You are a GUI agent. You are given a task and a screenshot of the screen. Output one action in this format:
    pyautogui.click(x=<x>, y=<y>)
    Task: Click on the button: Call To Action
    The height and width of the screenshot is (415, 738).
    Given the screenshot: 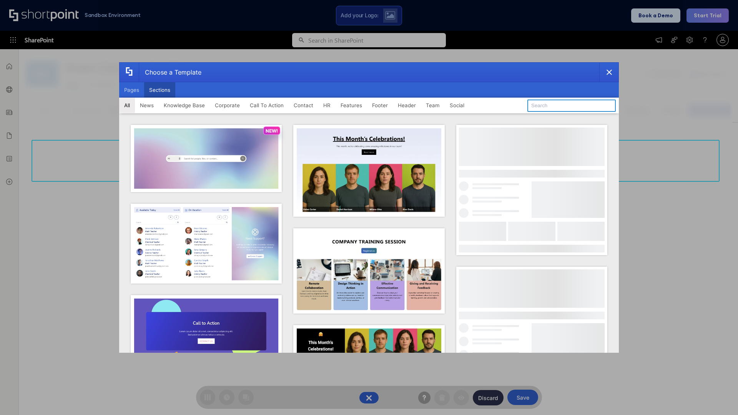 What is the action you would take?
    pyautogui.click(x=267, y=105)
    